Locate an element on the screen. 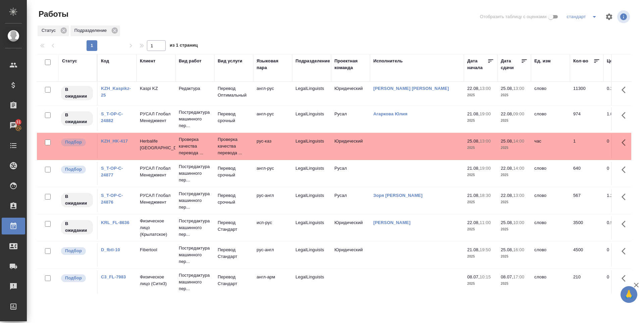 The image size is (644, 323). a: S_T-OP-C-24882 is located at coordinates (112, 117).